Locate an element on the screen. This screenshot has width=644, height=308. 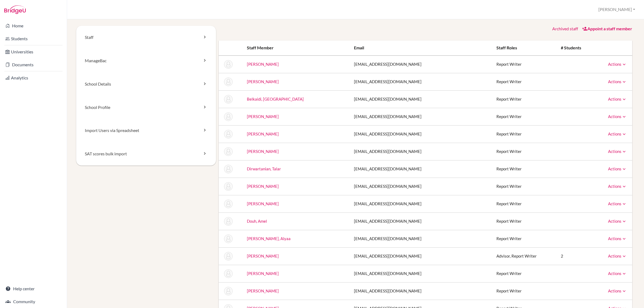
img: Ayse Demirel is located at coordinates (228, 151).